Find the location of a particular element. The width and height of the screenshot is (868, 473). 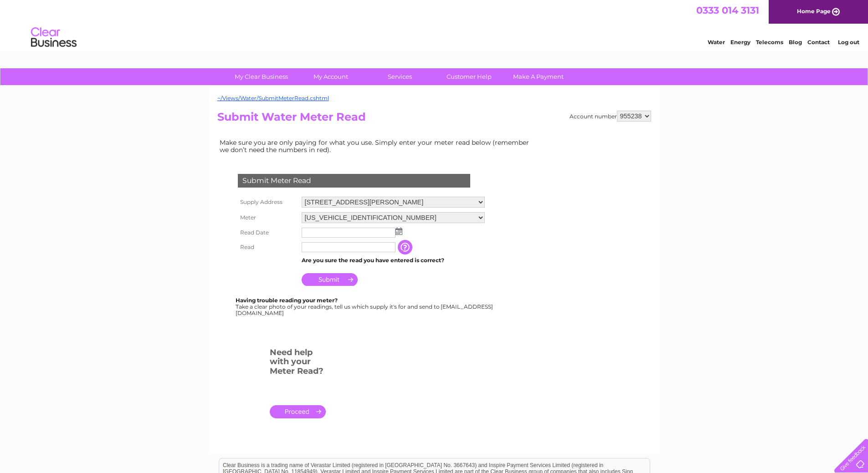

a: Water is located at coordinates (716, 42).